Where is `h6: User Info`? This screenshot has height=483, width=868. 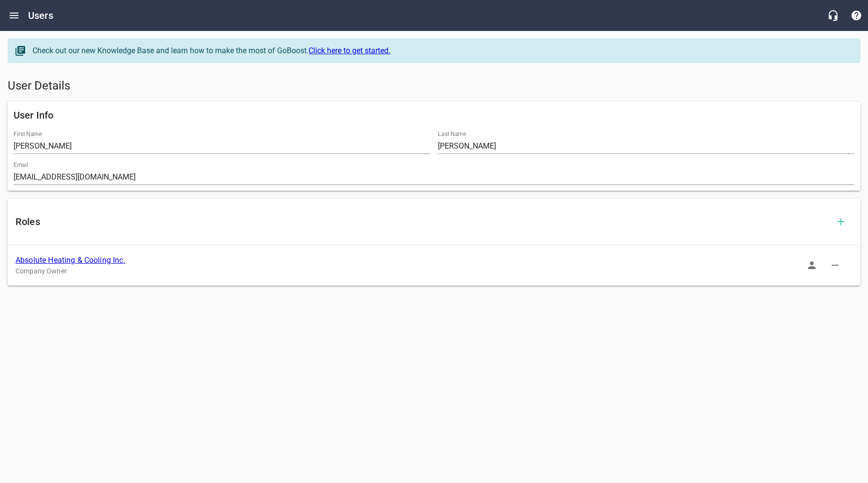 h6: User Info is located at coordinates (434, 115).